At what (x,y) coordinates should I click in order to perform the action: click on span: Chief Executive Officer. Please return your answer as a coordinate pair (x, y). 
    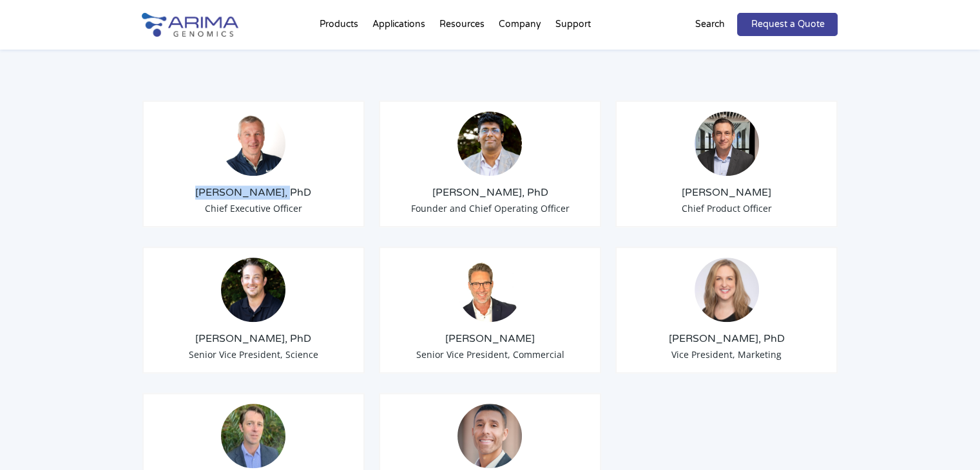
    Looking at the image, I should click on (253, 208).